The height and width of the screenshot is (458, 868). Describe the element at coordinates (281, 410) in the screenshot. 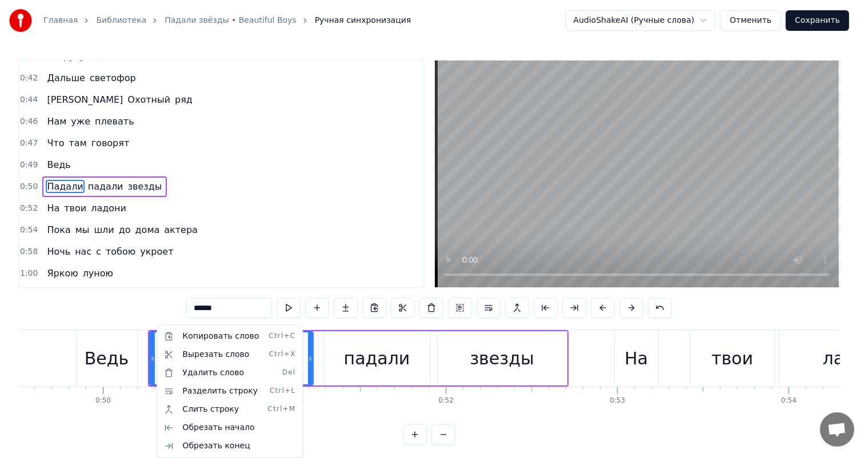

I see `span: Ctrl+M` at that location.